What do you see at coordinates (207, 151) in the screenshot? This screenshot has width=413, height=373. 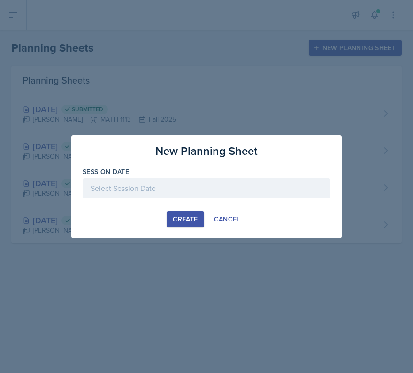 I see `h3: New Planning Sheet` at bounding box center [207, 151].